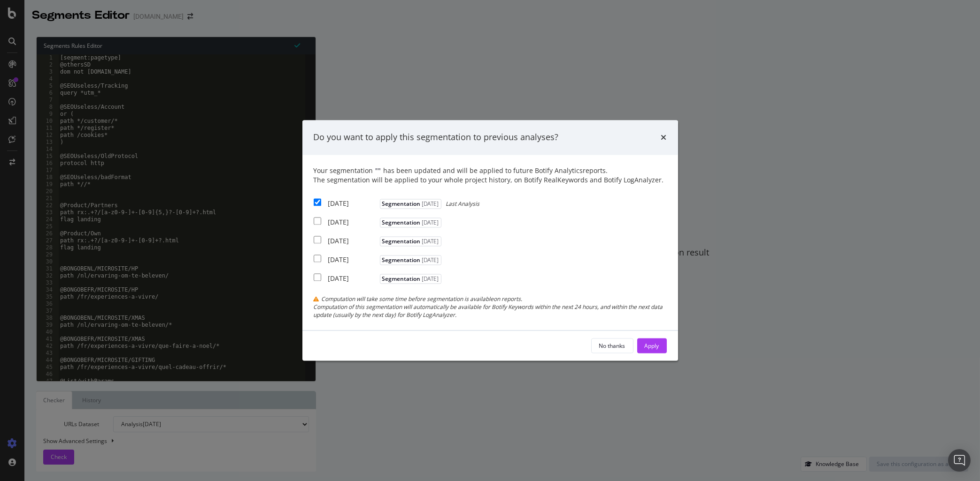 The width and height of the screenshot is (980, 481). I want to click on button: Apply, so click(651, 346).